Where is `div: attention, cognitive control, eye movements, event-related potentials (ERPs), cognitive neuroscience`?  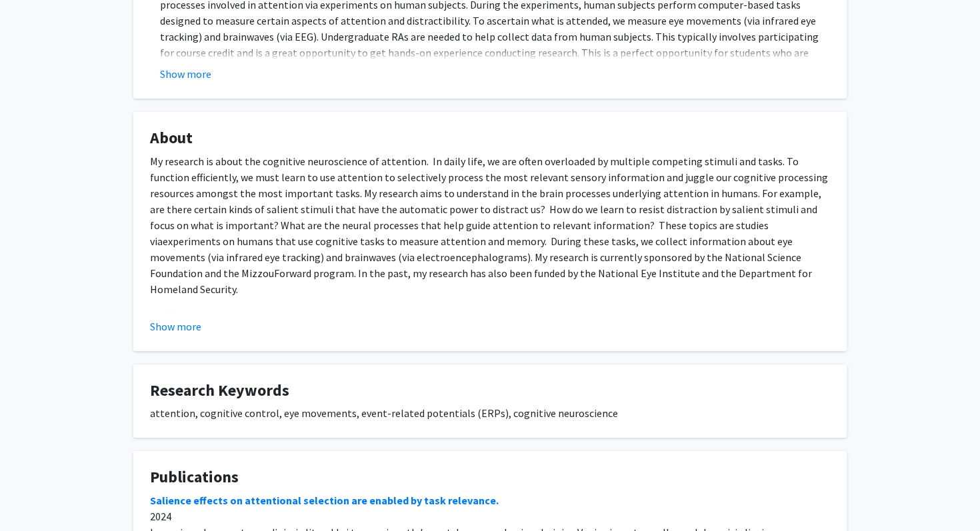 div: attention, cognitive control, eye movements, event-related potentials (ERPs), cognitive neuroscience is located at coordinates (490, 413).